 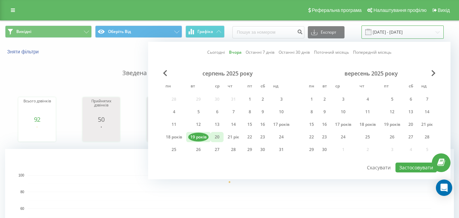 I want to click on div: Діаграма., so click(x=101, y=133).